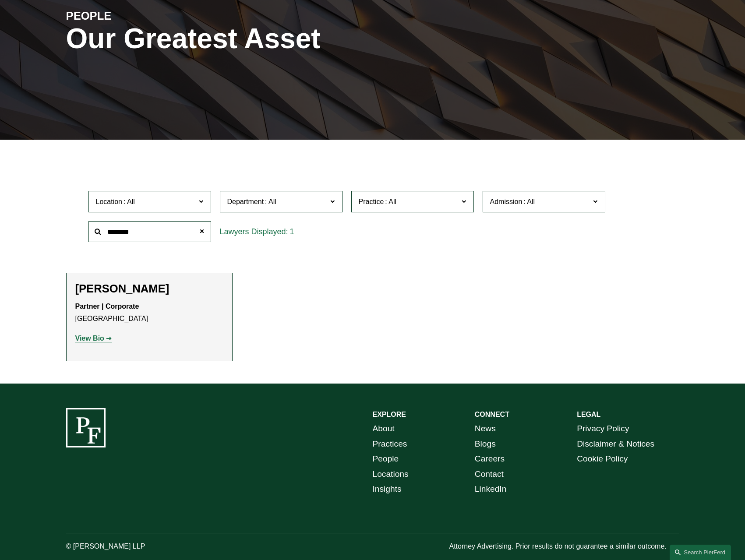 The height and width of the screenshot is (560, 745). Describe the element at coordinates (564, 546) in the screenshot. I see `p: Attorney Advertising. Prior results do not guarantee a similar outcome.` at that location.